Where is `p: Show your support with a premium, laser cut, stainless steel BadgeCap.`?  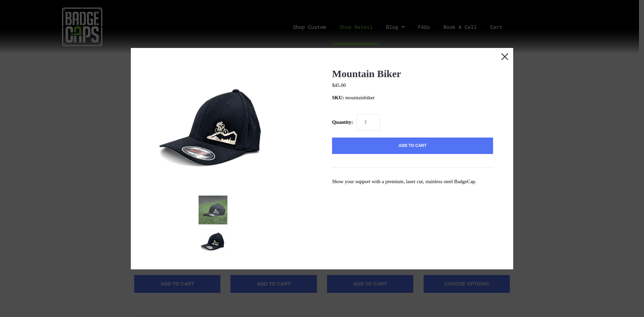 p: Show your support with a premium, laser cut, stainless steel BadgeCap. is located at coordinates (413, 182).